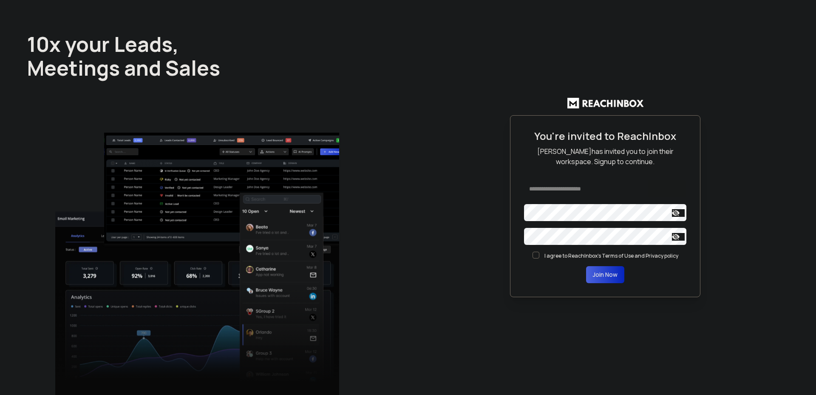 The image size is (816, 395). I want to click on h2: You're invited to ReachInbox, so click(605, 136).